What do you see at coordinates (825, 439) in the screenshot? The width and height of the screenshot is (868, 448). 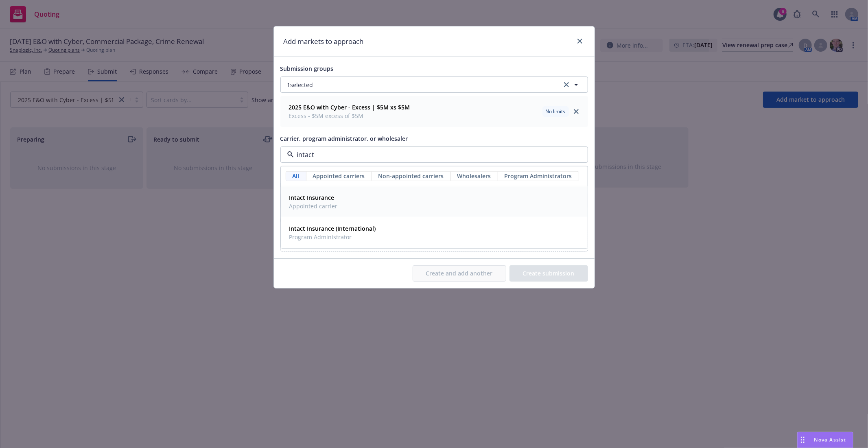 I see `button: Nova Assist` at bounding box center [825, 439].